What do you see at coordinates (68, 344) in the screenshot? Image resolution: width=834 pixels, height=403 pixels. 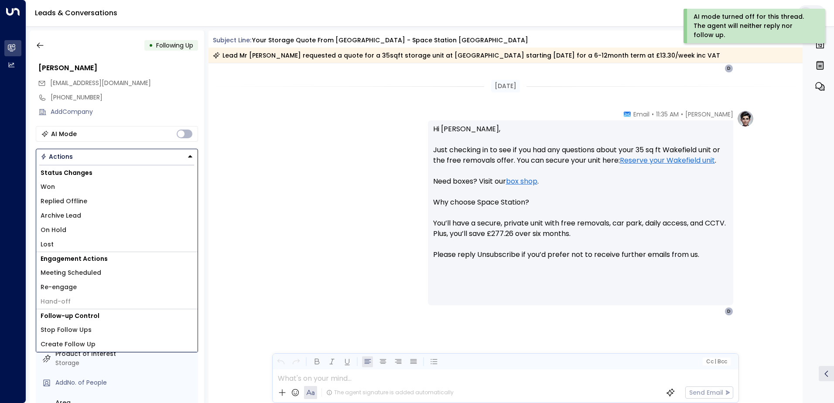 I see `span: Create Follow Up` at bounding box center [68, 344].